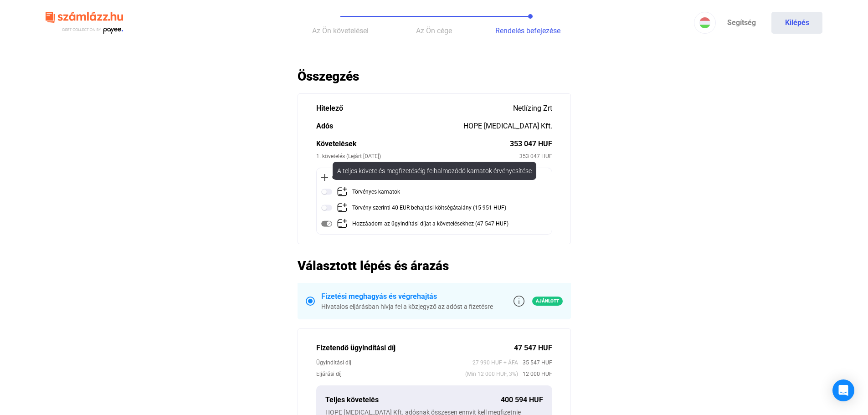  I want to click on span: 12 000 HUF, so click(534, 374).